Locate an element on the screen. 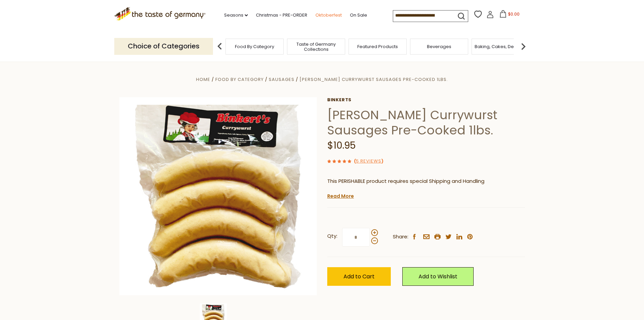  a: Binkerts is located at coordinates (426, 100).